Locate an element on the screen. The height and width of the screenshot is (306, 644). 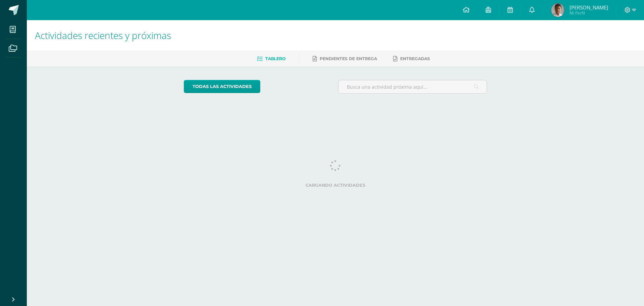
span: Tablero is located at coordinates (275, 59).